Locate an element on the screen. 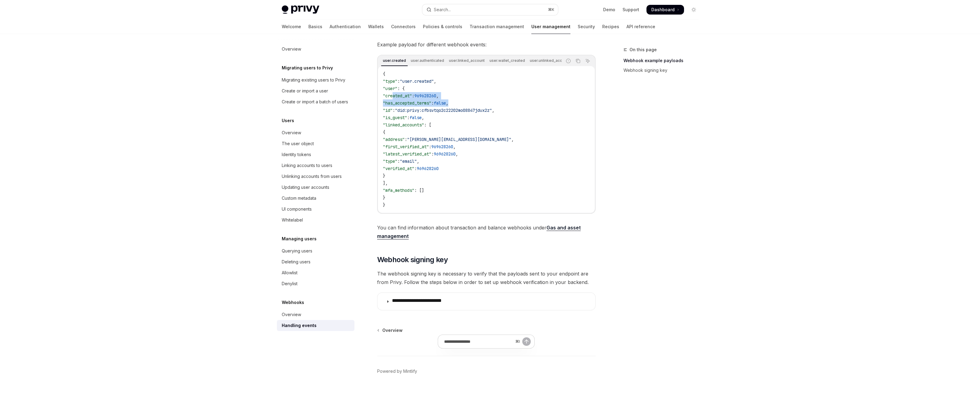 The height and width of the screenshot is (394, 980). button: Toggle dark mode is located at coordinates (694, 10).